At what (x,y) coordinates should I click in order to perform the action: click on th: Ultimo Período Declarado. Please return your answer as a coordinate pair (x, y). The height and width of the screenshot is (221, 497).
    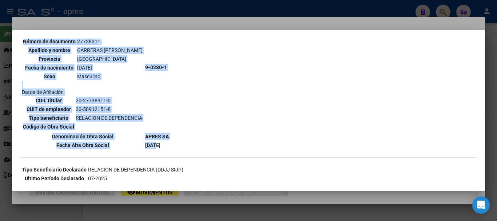
    Looking at the image, I should click on (54, 178).